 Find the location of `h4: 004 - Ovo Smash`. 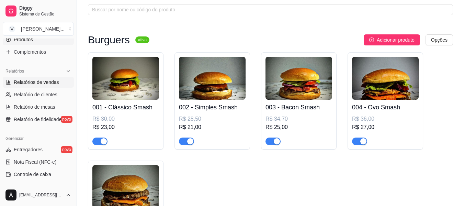

h4: 004 - Ovo Smash is located at coordinates (385, 107).